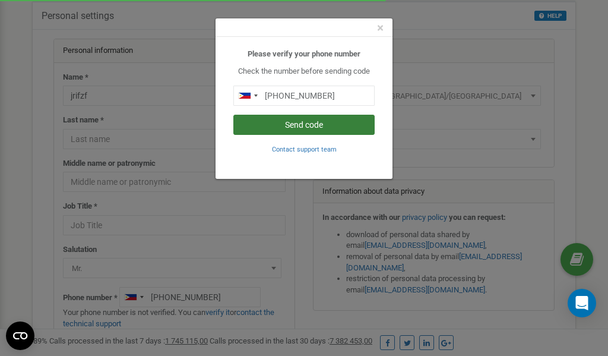  What do you see at coordinates (248, 96) in the screenshot?
I see `div: Telephone country code` at bounding box center [248, 96].